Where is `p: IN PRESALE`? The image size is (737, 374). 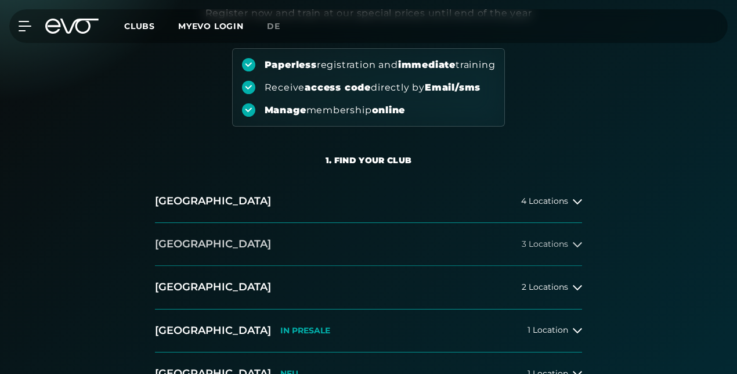 p: IN PRESALE is located at coordinates (305, 330).